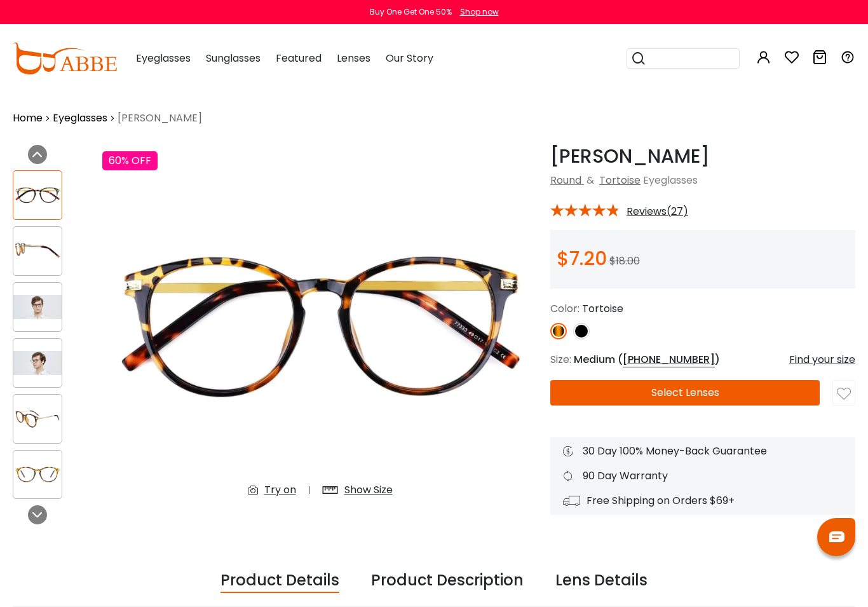 The image size is (868, 607). Describe the element at coordinates (703, 500) in the screenshot. I see `div: Free Shipping on Orders $69+` at that location.